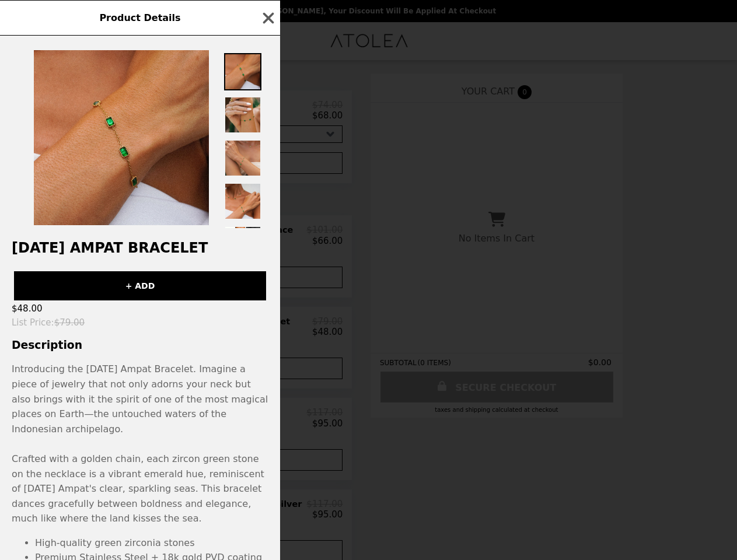 This screenshot has height=560, width=737. I want to click on img: Thumbnail 5, so click(242, 245).